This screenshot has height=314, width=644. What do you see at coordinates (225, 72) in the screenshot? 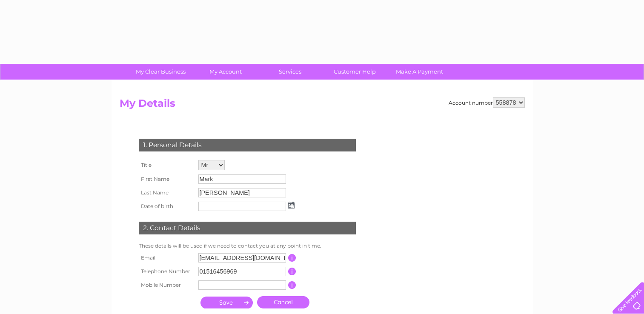
I see `a: My Account` at bounding box center [225, 72].